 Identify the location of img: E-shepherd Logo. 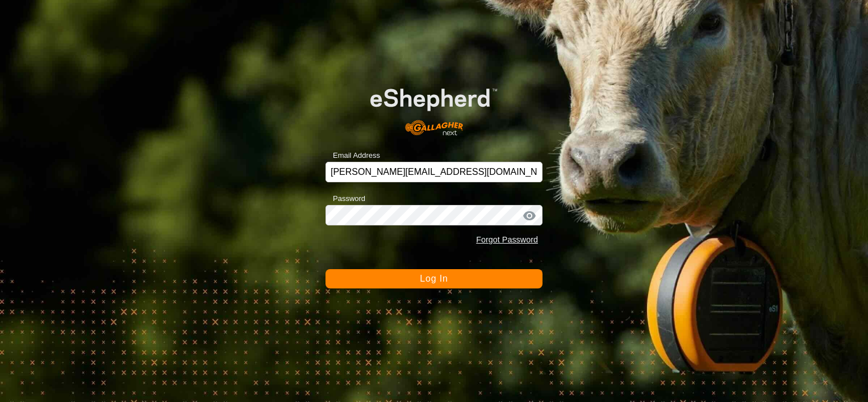
(434, 107).